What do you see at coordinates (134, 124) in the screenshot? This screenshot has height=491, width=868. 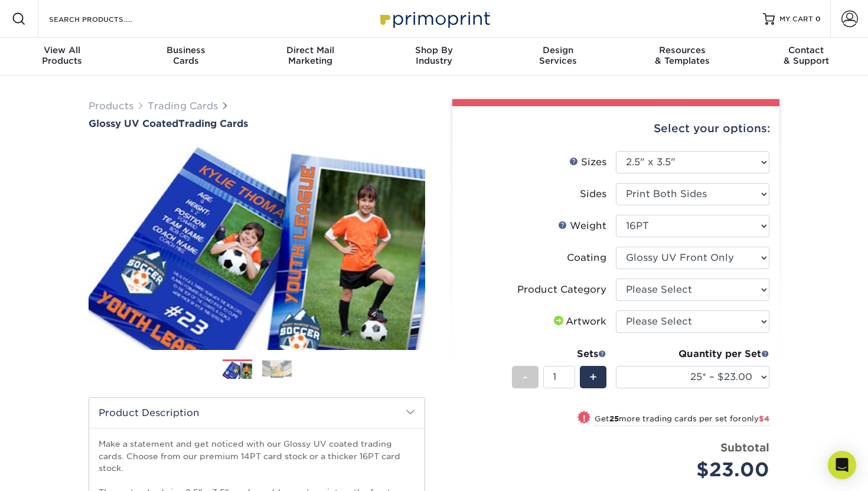 I see `span: Glossy UV Coated` at bounding box center [134, 124].